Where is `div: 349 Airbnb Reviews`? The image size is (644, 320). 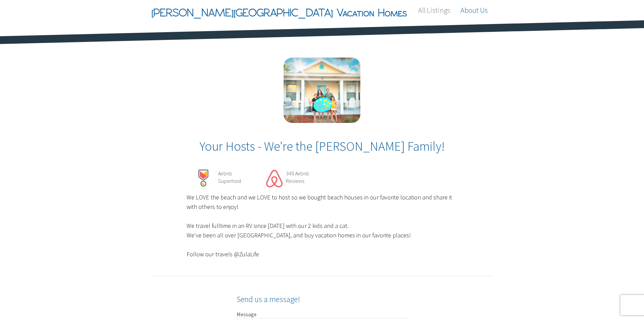 div: 349 Airbnb Reviews is located at coordinates (302, 178).